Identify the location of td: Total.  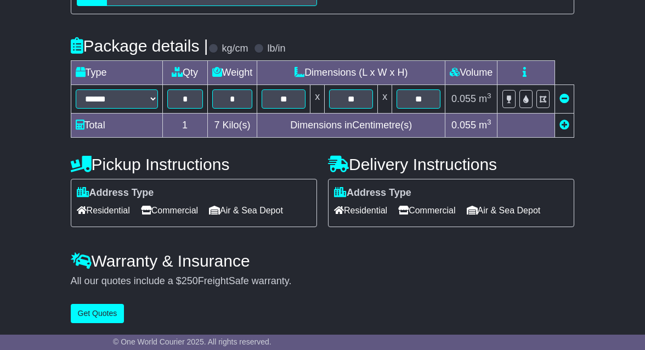
(116, 126).